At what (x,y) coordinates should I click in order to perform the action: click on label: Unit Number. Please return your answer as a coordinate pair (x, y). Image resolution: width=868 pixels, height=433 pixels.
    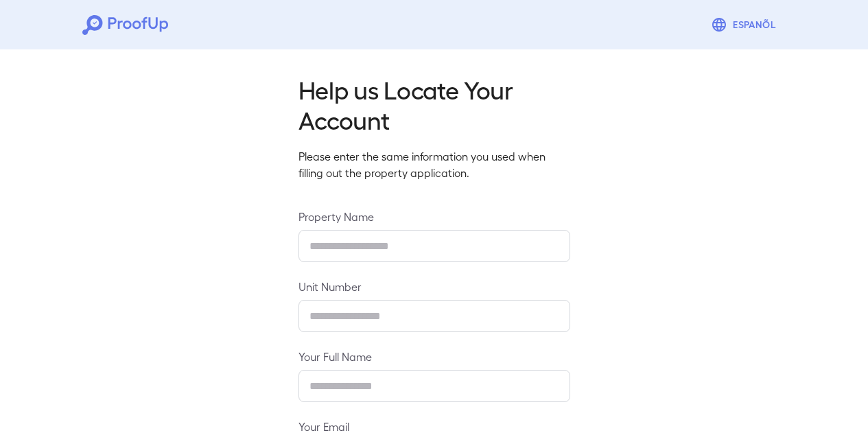
    Looking at the image, I should click on (434, 286).